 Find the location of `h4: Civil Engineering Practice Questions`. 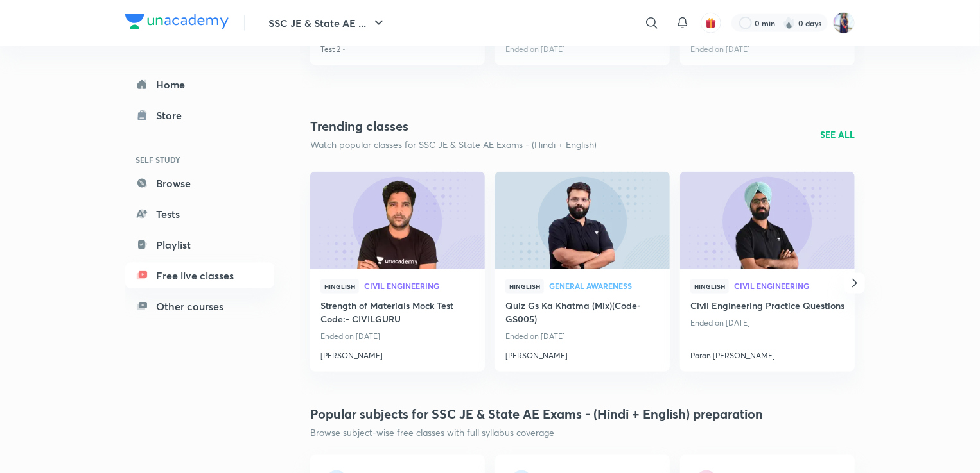

h4: Civil Engineering Practice Questions is located at coordinates (768, 307).